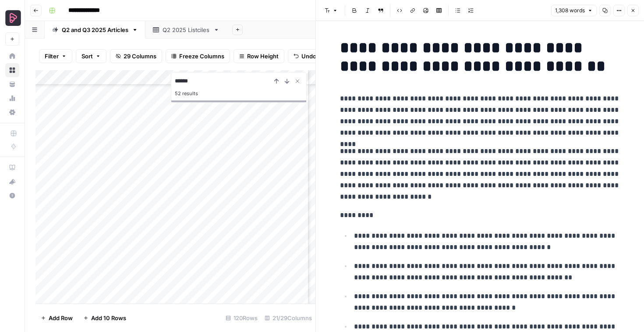  What do you see at coordinates (12, 18) in the screenshot?
I see `button: Workspace: Preply Business` at bounding box center [12, 18].